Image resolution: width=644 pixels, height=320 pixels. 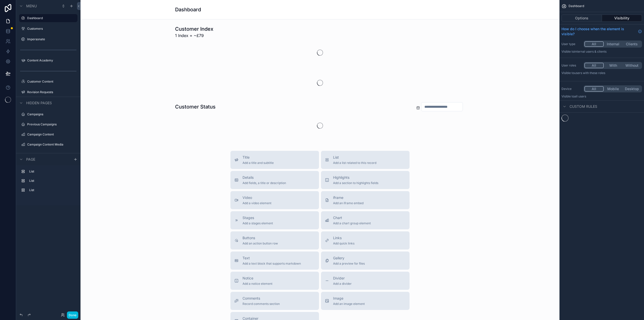 What do you see at coordinates (275, 281) in the screenshot?
I see `button: NoticeAdd a notice element` at bounding box center [275, 281].